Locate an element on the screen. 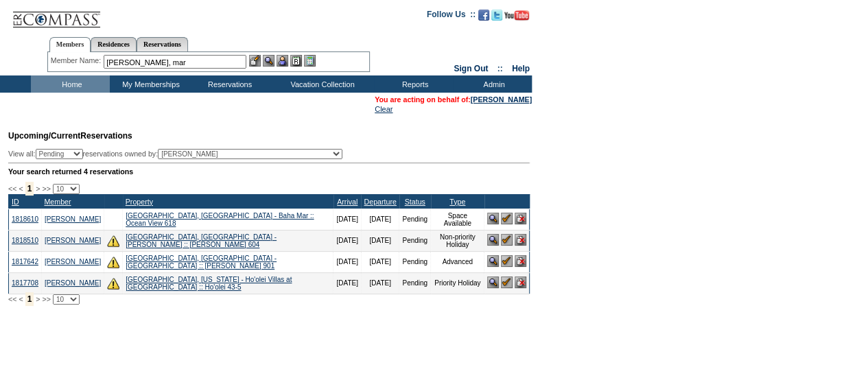 Image resolution: width=868 pixels, height=378 pixels. td: My Memberships is located at coordinates (149, 83).